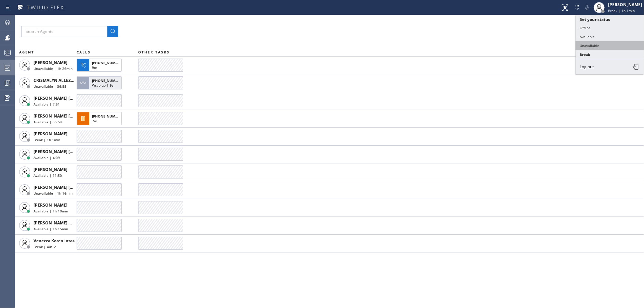 The height and width of the screenshot is (308, 644). I want to click on span: 7m, so click(94, 121).